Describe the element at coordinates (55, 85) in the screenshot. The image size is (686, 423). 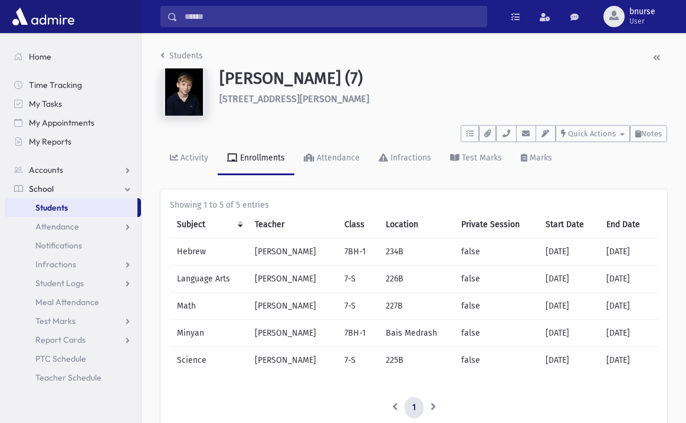
I see `span: Time Tracking` at that location.